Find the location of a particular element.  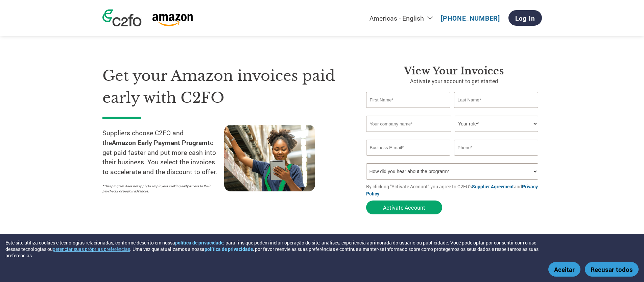

button: Aceitar is located at coordinates (564, 269).